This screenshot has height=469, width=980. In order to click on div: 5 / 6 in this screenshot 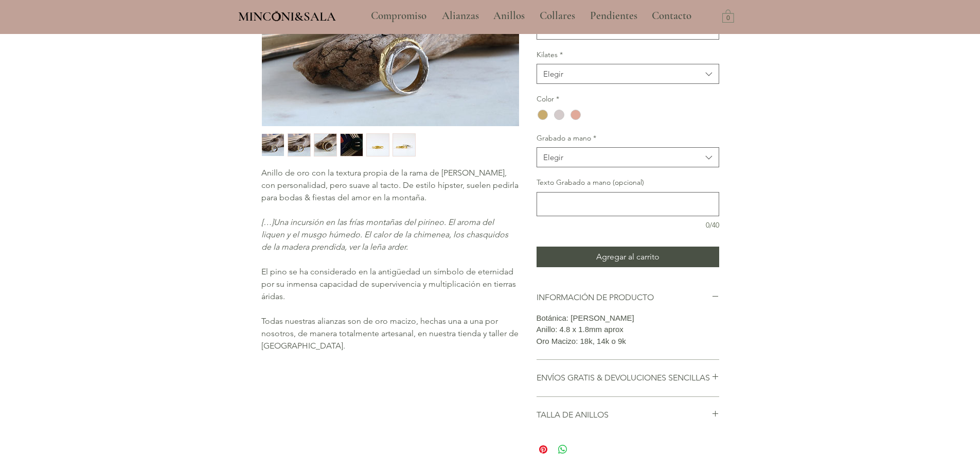, I will do `click(378, 145)`.